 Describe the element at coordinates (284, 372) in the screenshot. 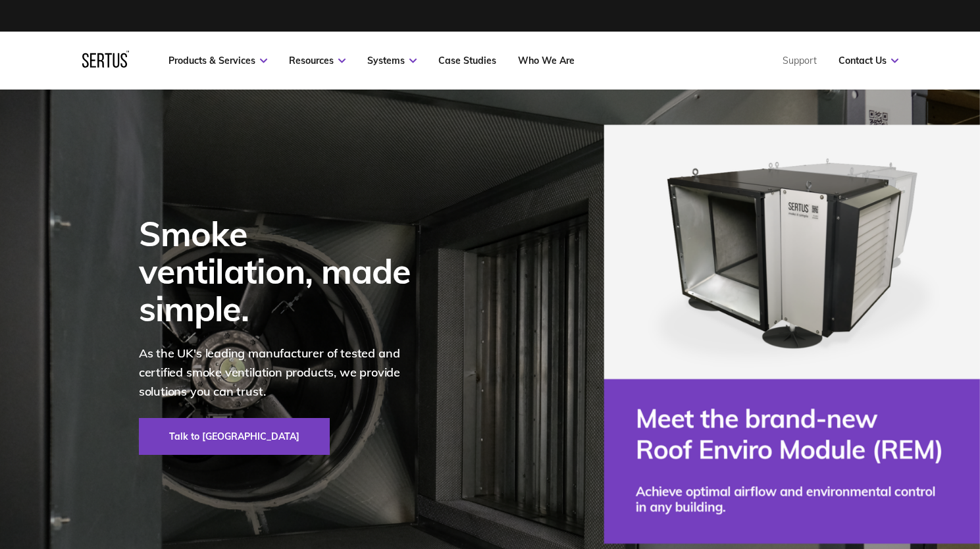

I see `p: As the UK's leading manufacturer of tested and certified smoke ventilation products, we provide s...` at that location.